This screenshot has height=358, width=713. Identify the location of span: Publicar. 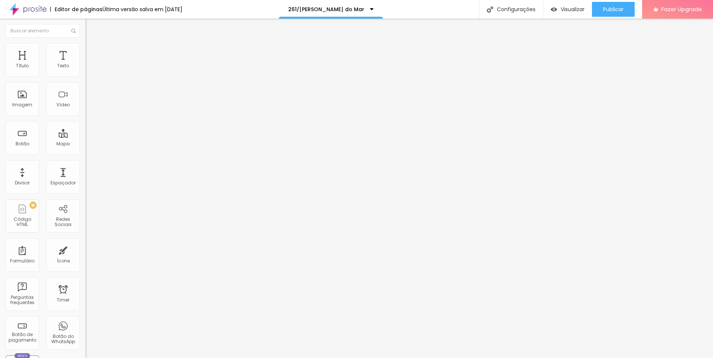
(613, 9).